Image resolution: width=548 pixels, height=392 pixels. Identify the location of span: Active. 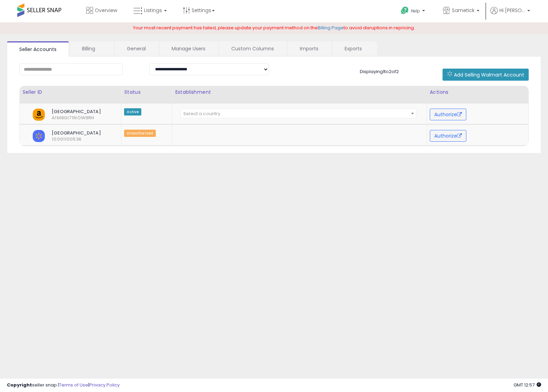
(133, 111).